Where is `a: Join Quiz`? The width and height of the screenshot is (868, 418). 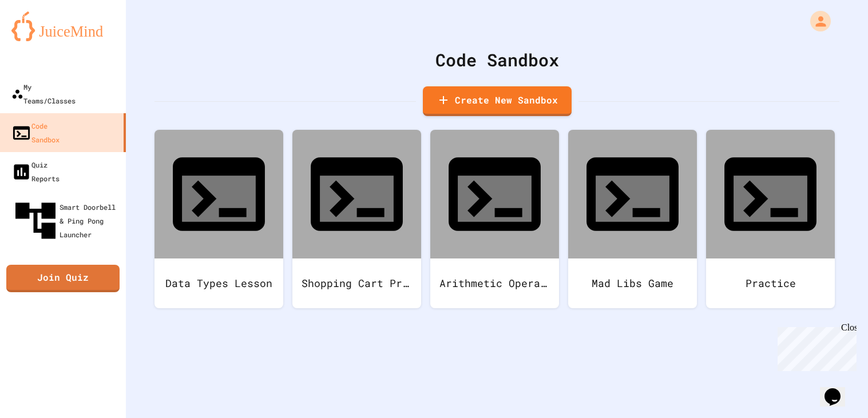 a: Join Quiz is located at coordinates (63, 279).